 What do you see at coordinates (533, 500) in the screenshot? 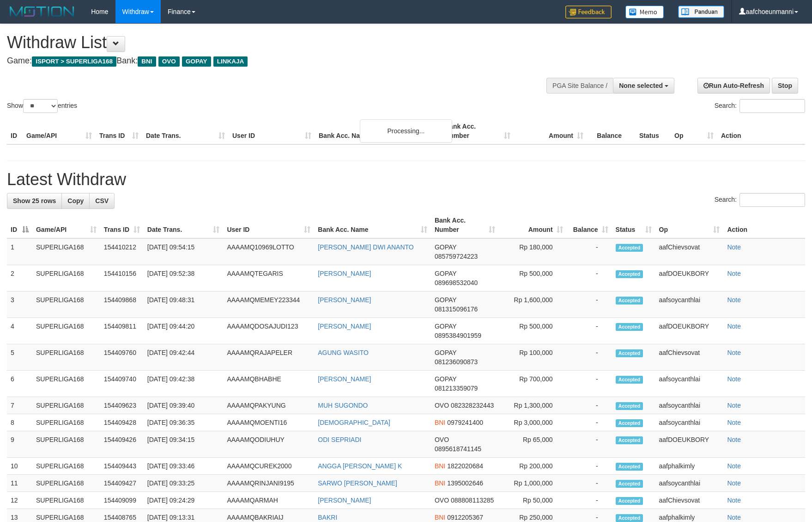
I see `td: Rp 50,000` at bounding box center [533, 500].